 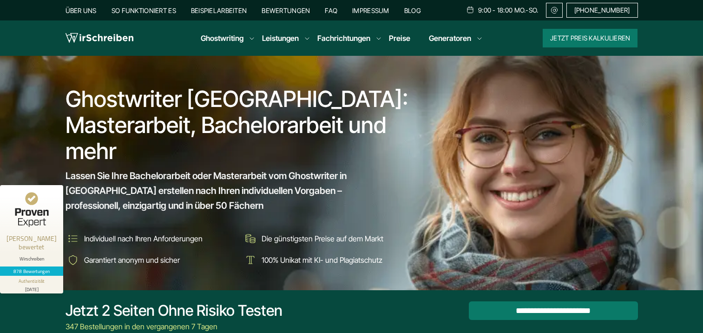 What do you see at coordinates (174, 310) in the screenshot?
I see `div: Jetzt 2 Seiten ohne Risiko testen` at bounding box center [174, 310].